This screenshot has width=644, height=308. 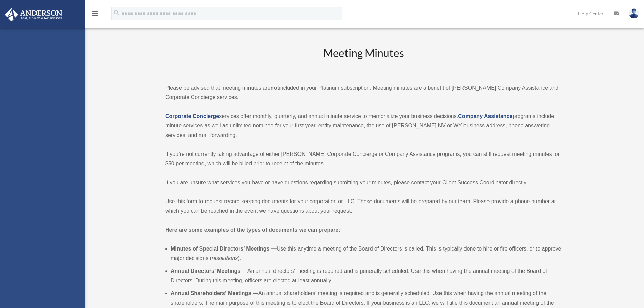 What do you see at coordinates (33, 15) in the screenshot?
I see `img: Anderson Advisors Platinum Portal` at bounding box center [33, 15].